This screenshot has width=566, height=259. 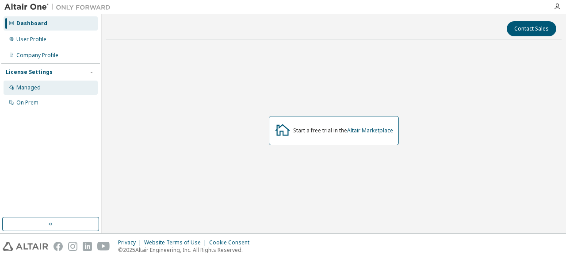 What do you see at coordinates (104, 246) in the screenshot?
I see `img: youtube.svg` at bounding box center [104, 246].